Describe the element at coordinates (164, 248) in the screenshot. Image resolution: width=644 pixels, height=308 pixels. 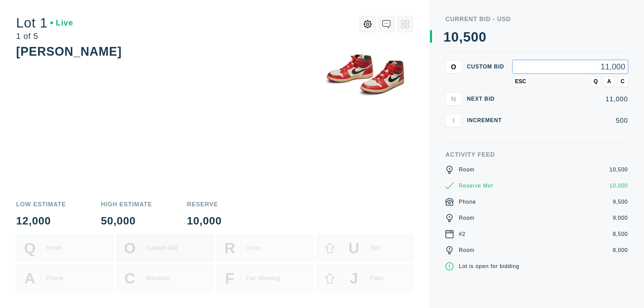
I see `button: OCustom Bid` at that location.